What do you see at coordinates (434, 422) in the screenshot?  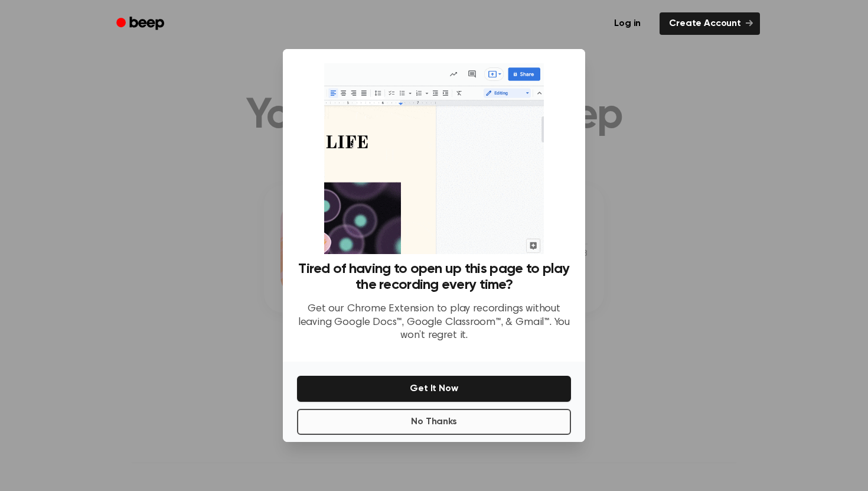 I see `button: No Thanks` at bounding box center [434, 422].